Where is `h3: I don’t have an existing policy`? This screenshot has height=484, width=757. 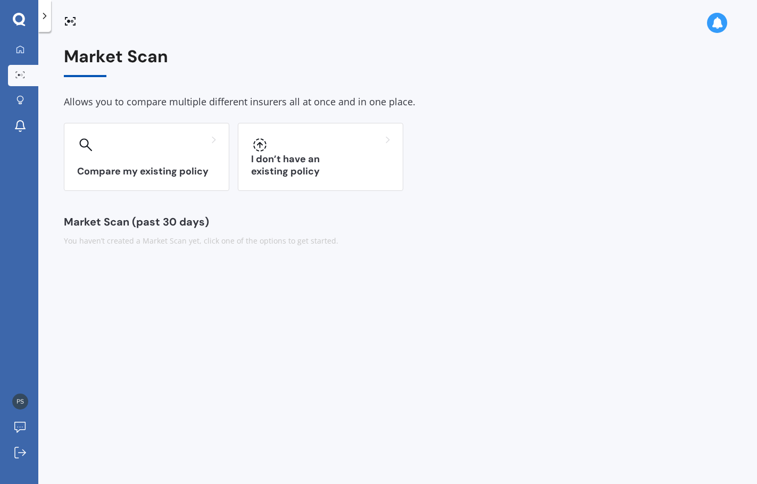 h3: I don’t have an existing policy is located at coordinates (320, 165).